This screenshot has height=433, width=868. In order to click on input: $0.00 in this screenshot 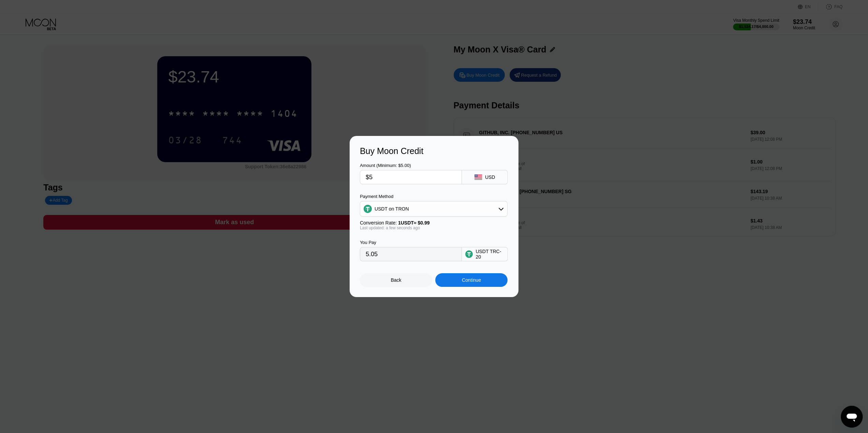, I will do `click(411, 177)`.